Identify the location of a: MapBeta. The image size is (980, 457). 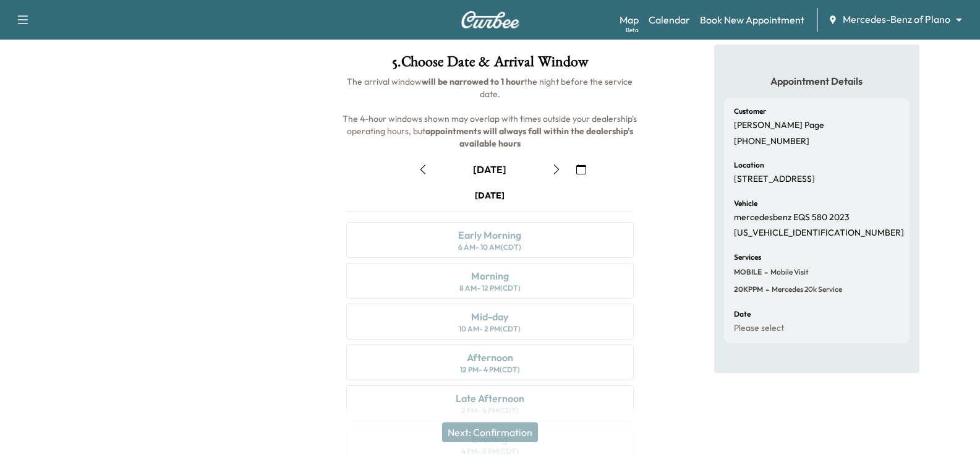
(629, 20).